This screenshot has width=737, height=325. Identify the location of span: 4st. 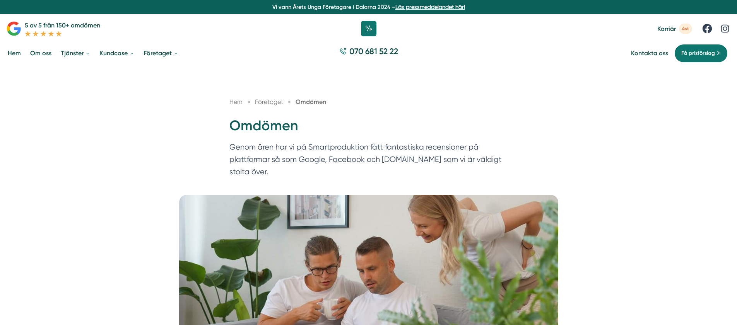
(685, 29).